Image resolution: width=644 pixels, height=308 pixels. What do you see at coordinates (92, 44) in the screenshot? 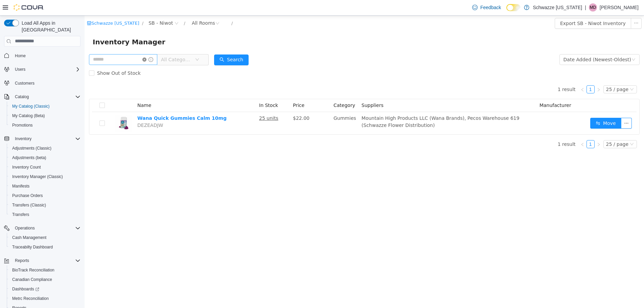
I see `span: All Categories` at bounding box center [92, 44].